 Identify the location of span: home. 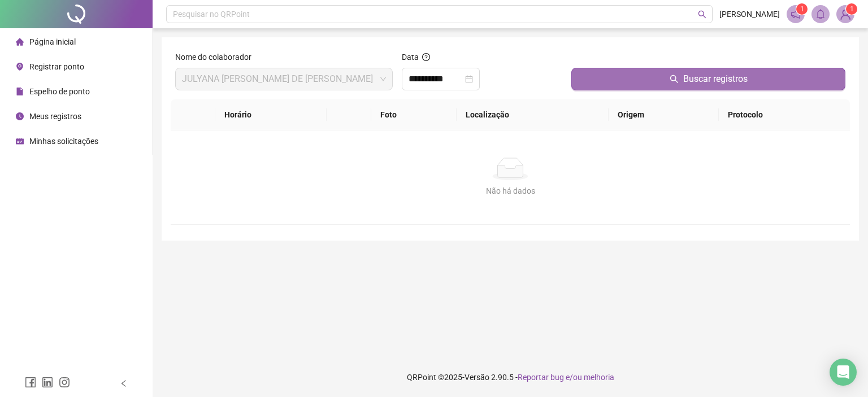
(20, 42).